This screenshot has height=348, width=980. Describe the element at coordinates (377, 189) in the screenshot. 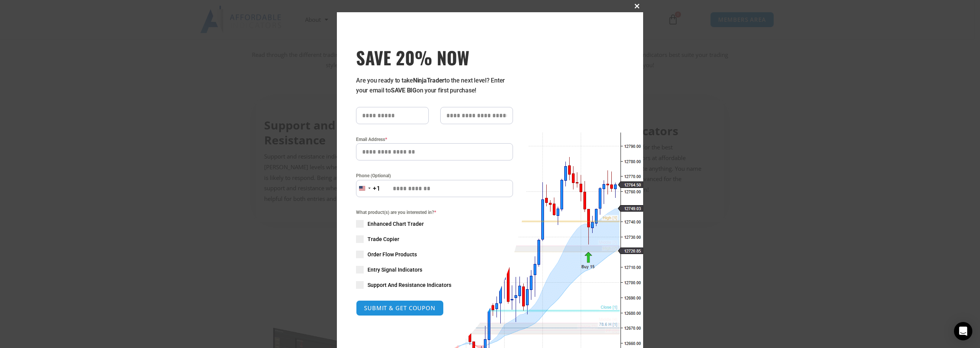

I see `div: +1` at that location.